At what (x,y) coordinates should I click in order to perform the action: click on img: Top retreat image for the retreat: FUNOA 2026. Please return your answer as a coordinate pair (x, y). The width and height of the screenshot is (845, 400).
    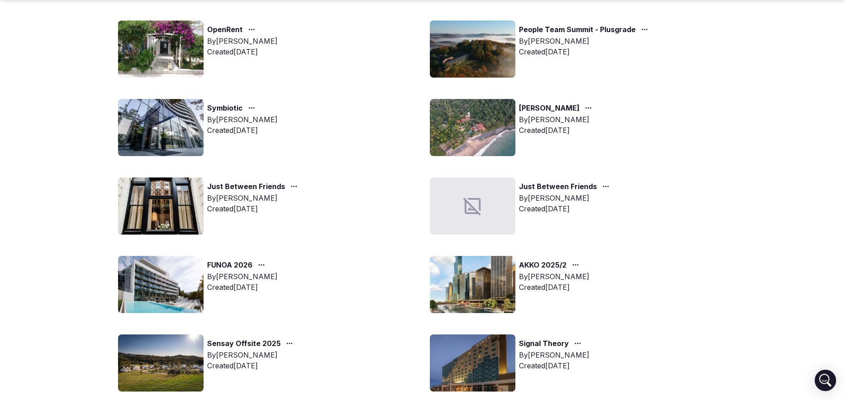
    Looking at the image, I should click on (161, 284).